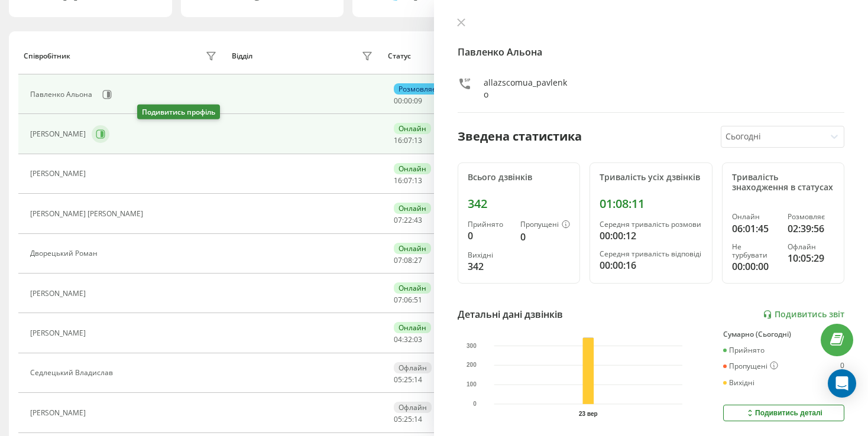 The width and height of the screenshot is (868, 436). I want to click on div: Зведена статистика, so click(520, 137).